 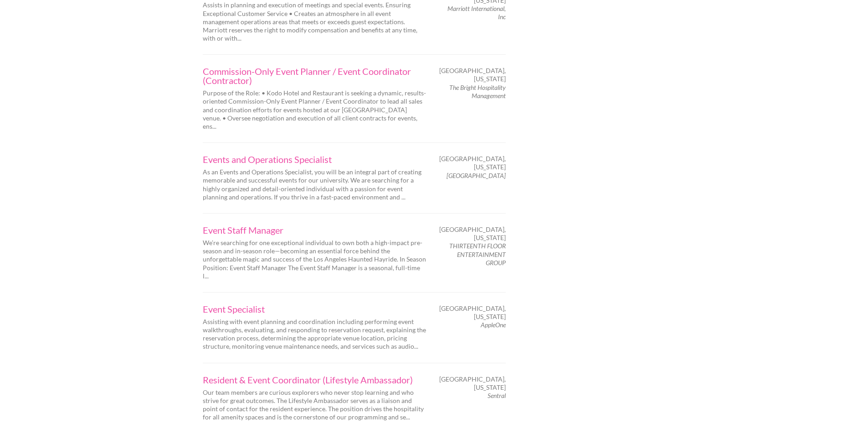 I want to click on p: As an Events and Operations Specialist, you will be an integral part of creating memorable and su..., so click(x=314, y=185).